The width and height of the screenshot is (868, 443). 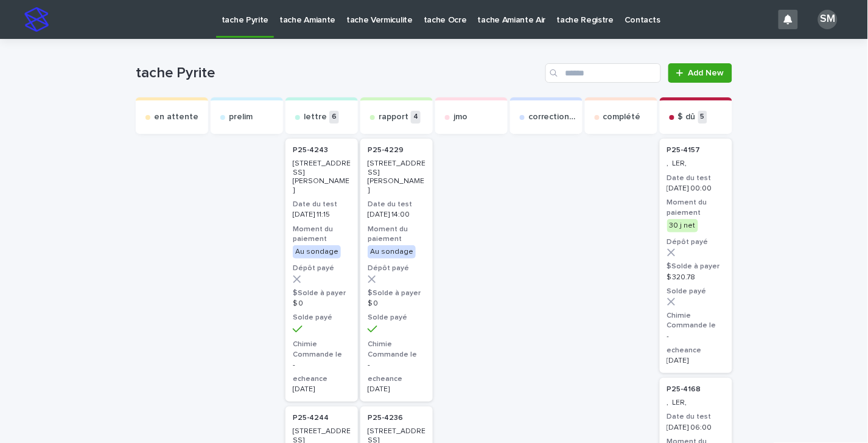 I want to click on a: Add New, so click(x=700, y=73).